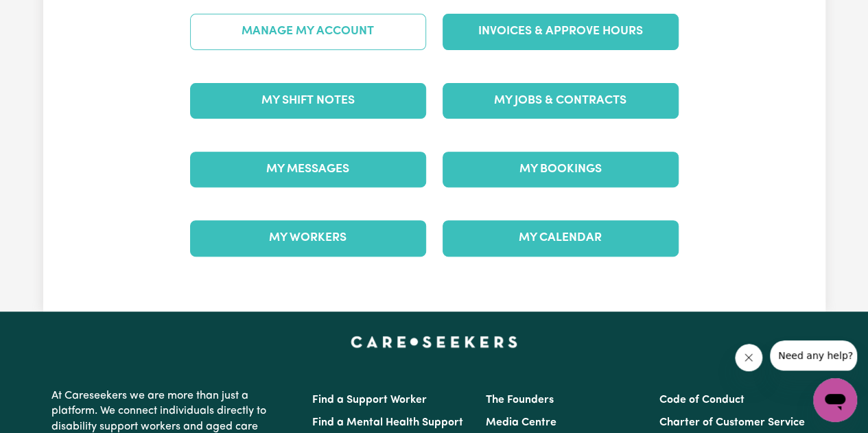 This screenshot has height=433, width=868. Describe the element at coordinates (308, 238) in the screenshot. I see `a: My Workers` at that location.